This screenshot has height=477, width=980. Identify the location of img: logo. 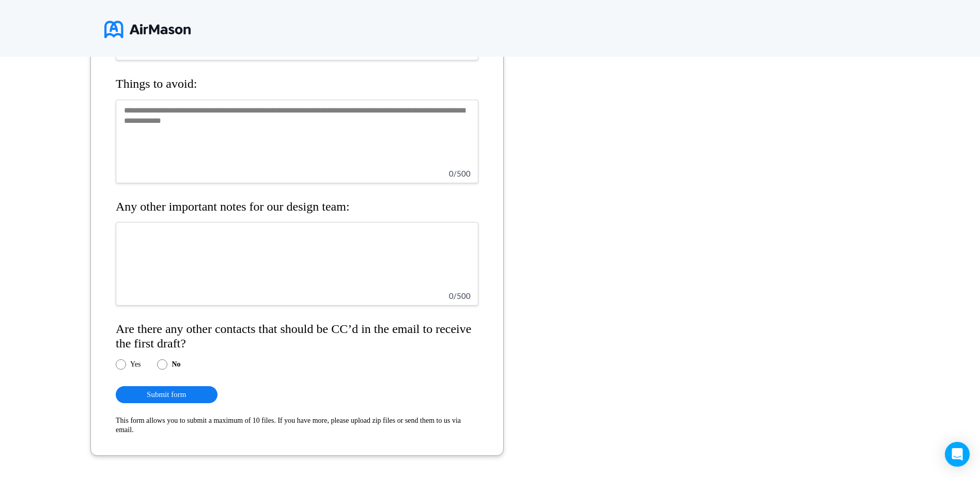
(147, 30).